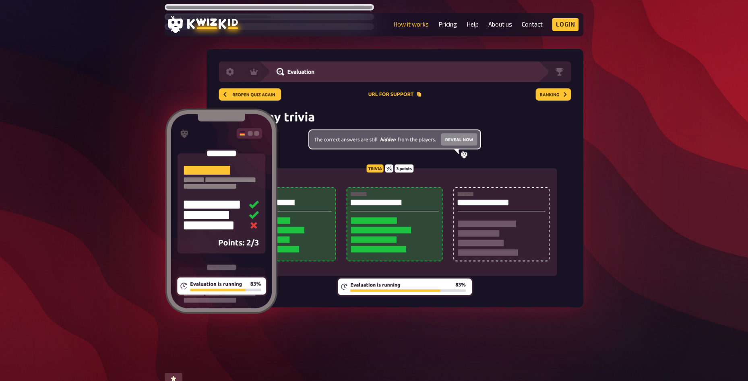 The image size is (748, 381). What do you see at coordinates (395, 178) in the screenshot?
I see `img: Host view` at bounding box center [395, 178].